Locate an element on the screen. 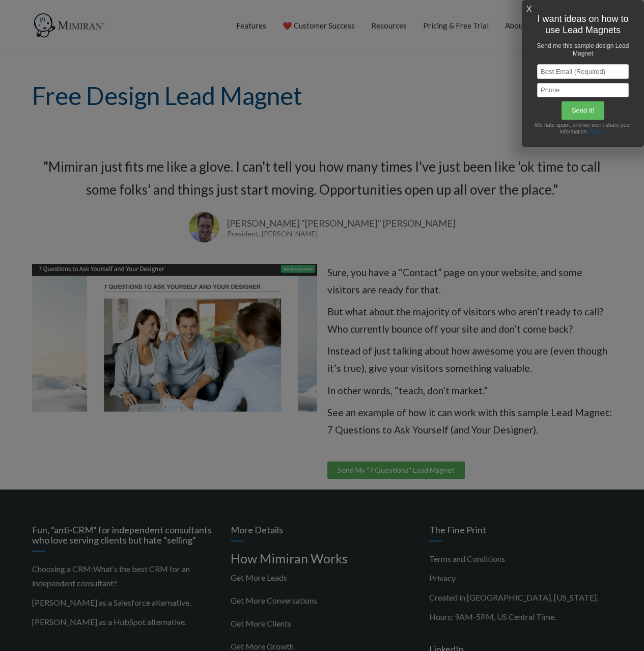 This screenshot has width=644, height=651. div: We hate spam, and we won't share your information. is located at coordinates (583, 128).